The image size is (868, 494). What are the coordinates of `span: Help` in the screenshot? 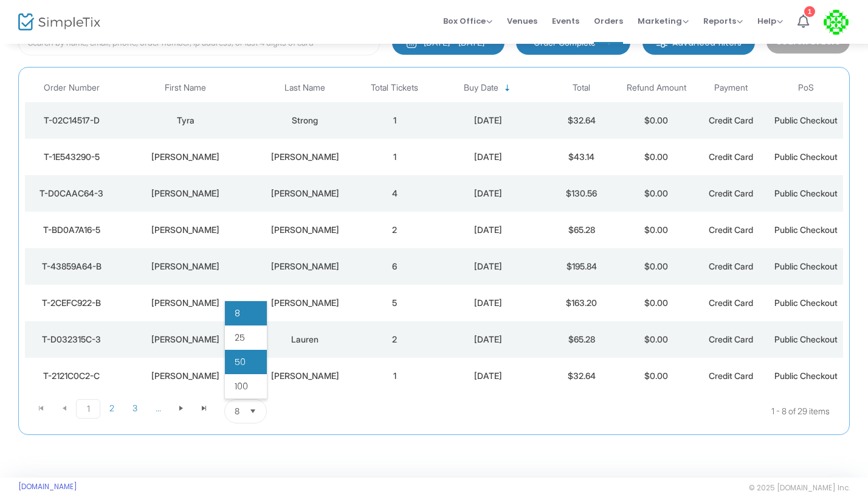 It's located at (770, 21).